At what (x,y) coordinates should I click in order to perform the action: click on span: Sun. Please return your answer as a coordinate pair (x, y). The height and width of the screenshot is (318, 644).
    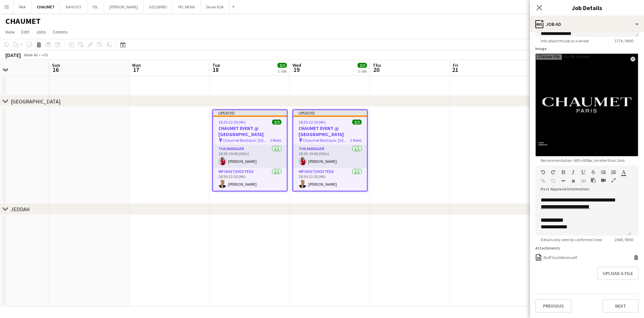
    Looking at the image, I should click on (56, 65).